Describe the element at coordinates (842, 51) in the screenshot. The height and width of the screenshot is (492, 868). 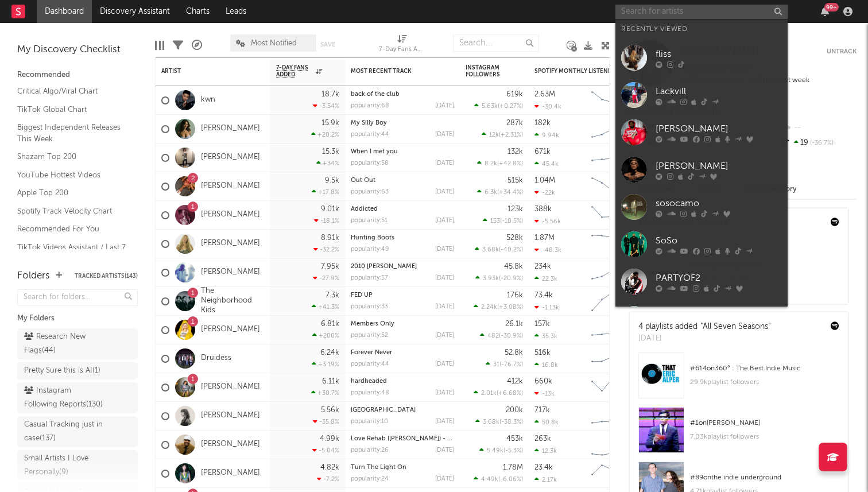
I see `button: Untrack` at that location.